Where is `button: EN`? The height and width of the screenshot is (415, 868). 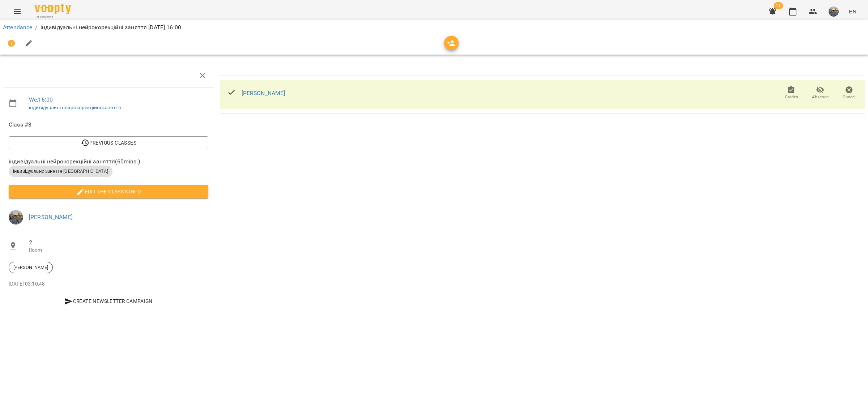 button: EN is located at coordinates (853, 11).